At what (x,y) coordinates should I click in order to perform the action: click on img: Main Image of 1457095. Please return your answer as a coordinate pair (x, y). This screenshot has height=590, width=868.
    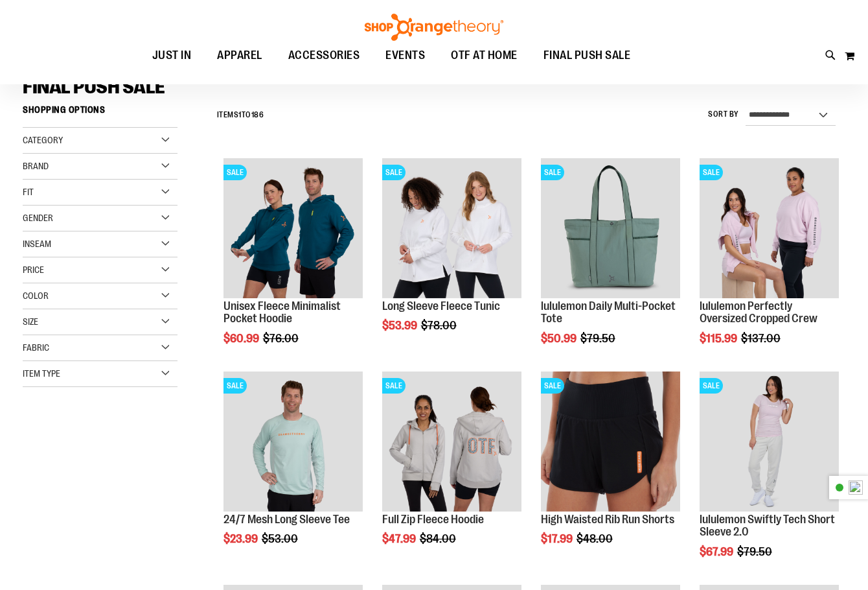
    Looking at the image, I should click on (293, 441).